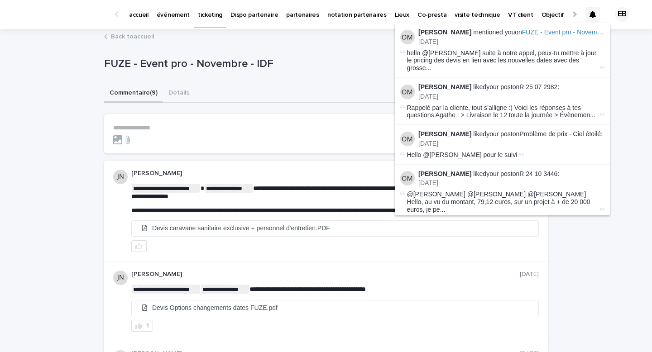 This screenshot has height=352, width=652. What do you see at coordinates (511, 32) in the screenshot?
I see `p: mentioned you on :` at bounding box center [511, 32].